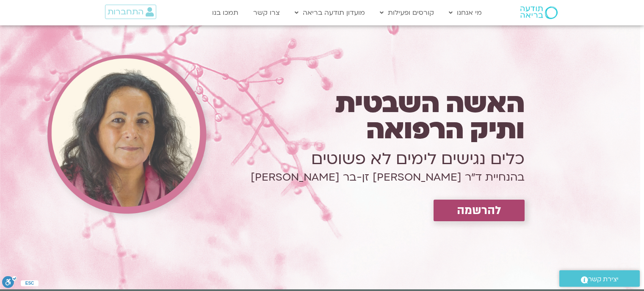  What do you see at coordinates (131, 12) in the screenshot?
I see `a: התחברות` at bounding box center [131, 12].